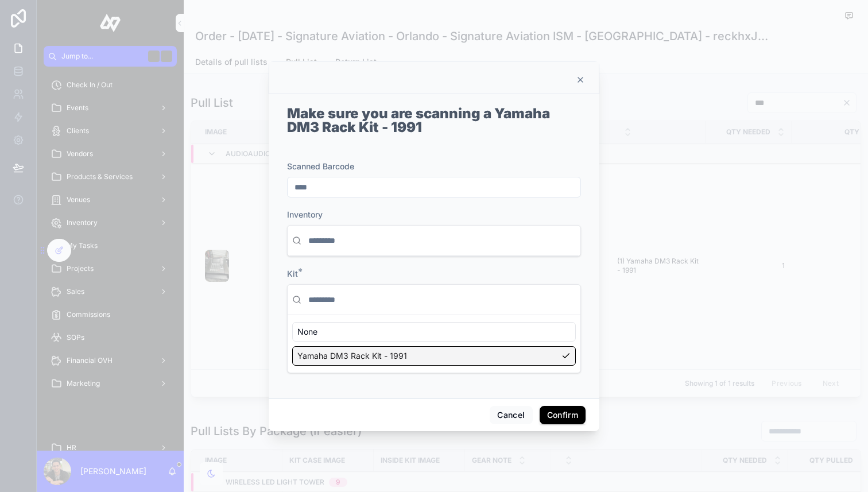 The height and width of the screenshot is (492, 868). What do you see at coordinates (352, 356) in the screenshot?
I see `span: Yamaha DM3 Rack Kit - 1991` at bounding box center [352, 356].